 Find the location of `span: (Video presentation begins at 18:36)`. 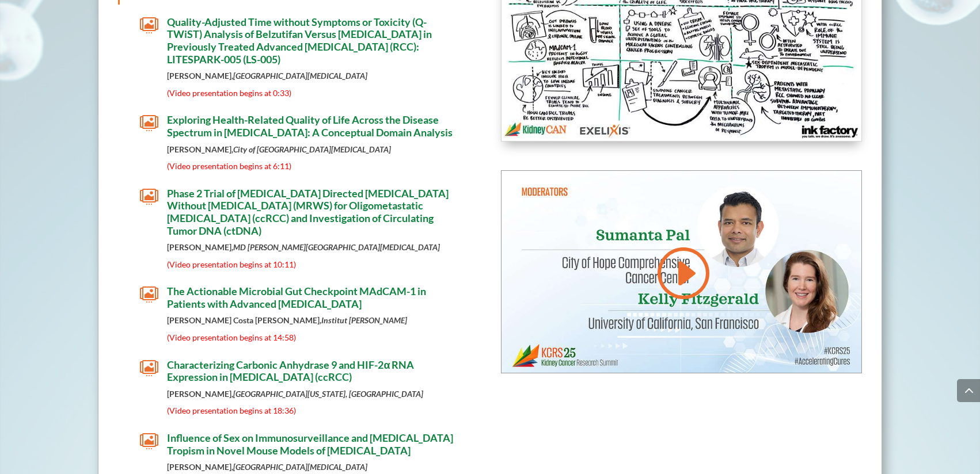

span: (Video presentation begins at 18:36) is located at coordinates (232, 410).